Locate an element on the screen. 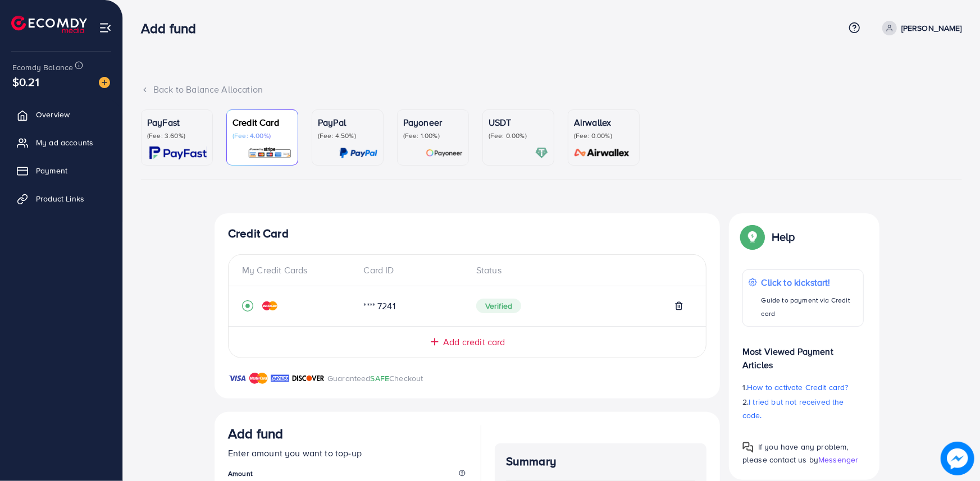 The height and width of the screenshot is (481, 980). span: Add credit card is located at coordinates (474, 342).